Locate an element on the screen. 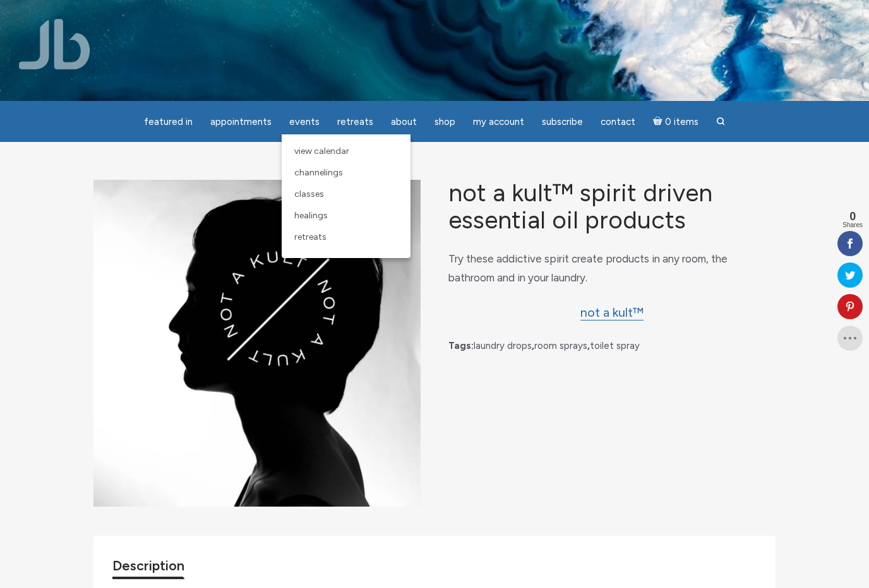 This screenshot has height=588, width=869. span: View Calendar is located at coordinates (321, 151).